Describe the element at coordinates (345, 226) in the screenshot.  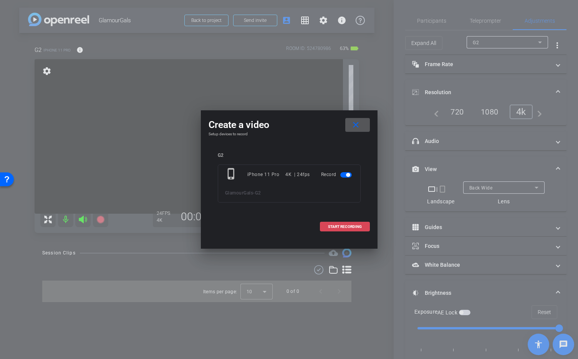
I see `button: START RECORDING` at that location.